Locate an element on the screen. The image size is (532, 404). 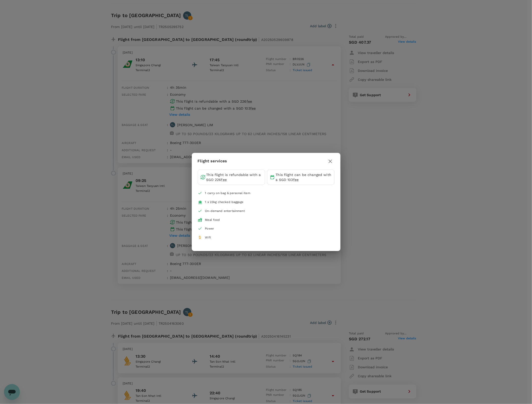
div: 1 carry on bag & personal item is located at coordinates (228, 193).